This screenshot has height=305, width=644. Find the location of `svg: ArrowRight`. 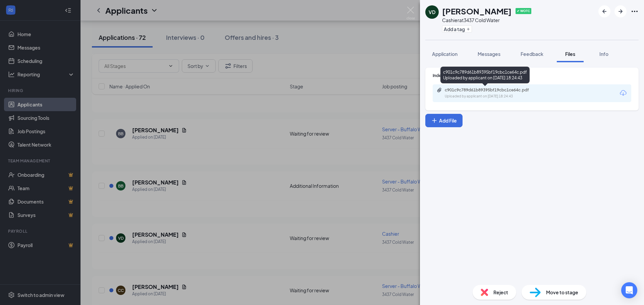

svg: ArrowRight is located at coordinates (621, 12).